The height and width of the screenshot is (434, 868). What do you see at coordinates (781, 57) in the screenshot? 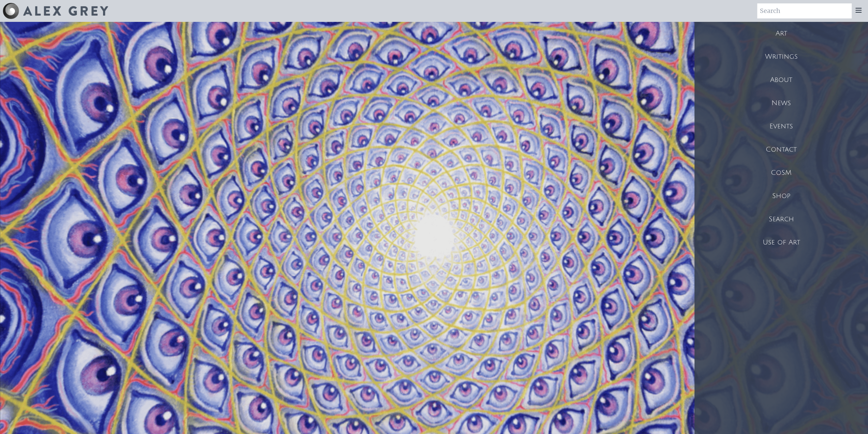
I see `div: Writings` at bounding box center [781, 57].